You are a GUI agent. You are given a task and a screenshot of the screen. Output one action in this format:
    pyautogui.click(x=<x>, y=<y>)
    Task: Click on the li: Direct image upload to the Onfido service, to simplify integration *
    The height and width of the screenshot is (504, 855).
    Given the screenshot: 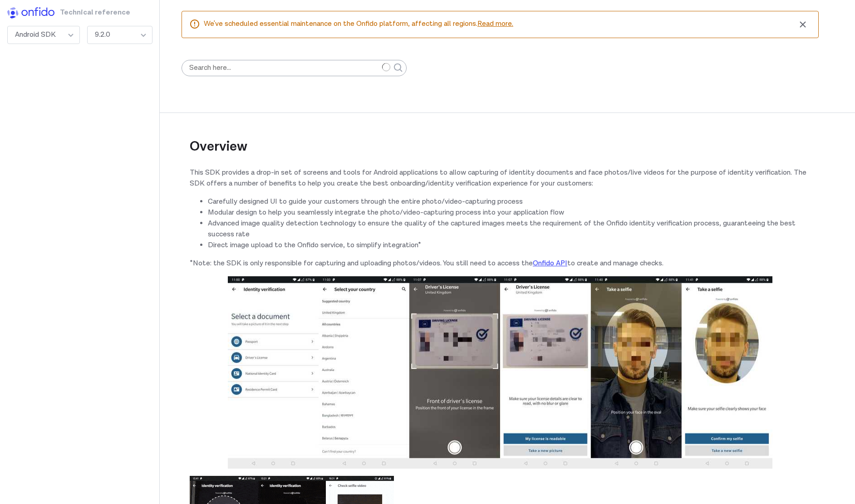 What is the action you would take?
    pyautogui.click(x=509, y=246)
    